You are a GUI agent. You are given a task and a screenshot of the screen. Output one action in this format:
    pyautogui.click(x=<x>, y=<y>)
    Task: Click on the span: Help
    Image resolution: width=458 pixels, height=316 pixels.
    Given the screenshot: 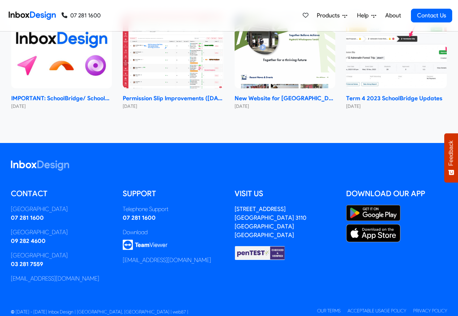 What is the action you would take?
    pyautogui.click(x=364, y=16)
    